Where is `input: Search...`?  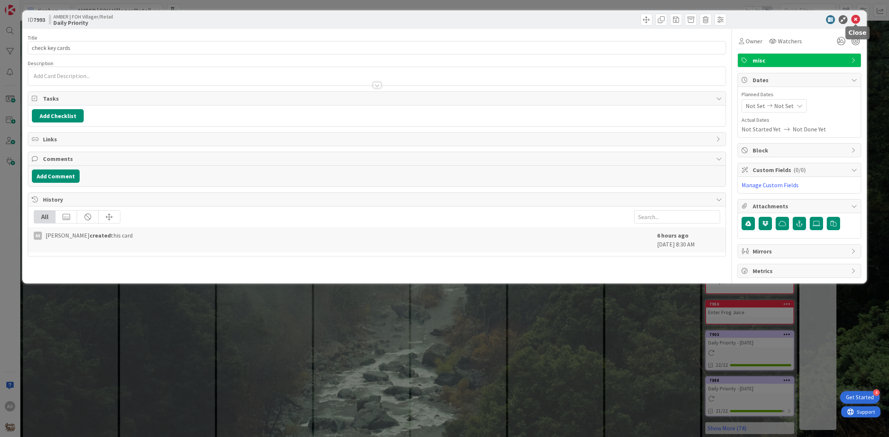
input: Search... is located at coordinates (677, 217).